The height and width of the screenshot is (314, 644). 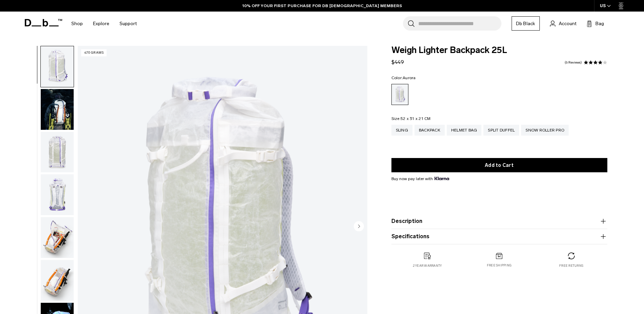 I want to click on span: Aurora, so click(x=409, y=78).